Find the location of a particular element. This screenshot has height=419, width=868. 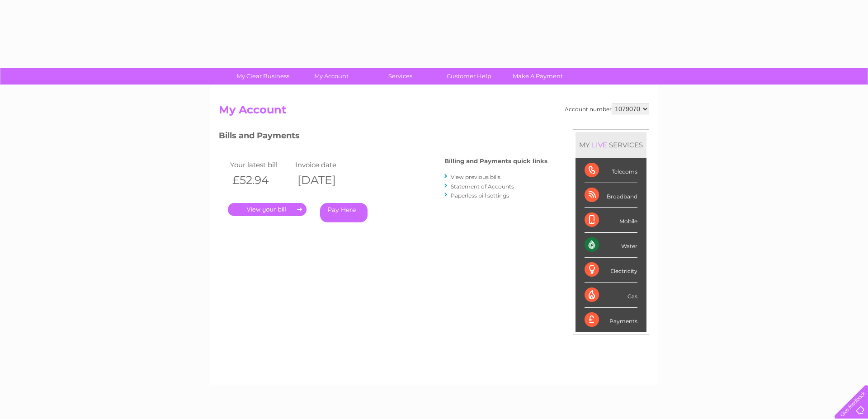

div: Payments is located at coordinates (611, 320).